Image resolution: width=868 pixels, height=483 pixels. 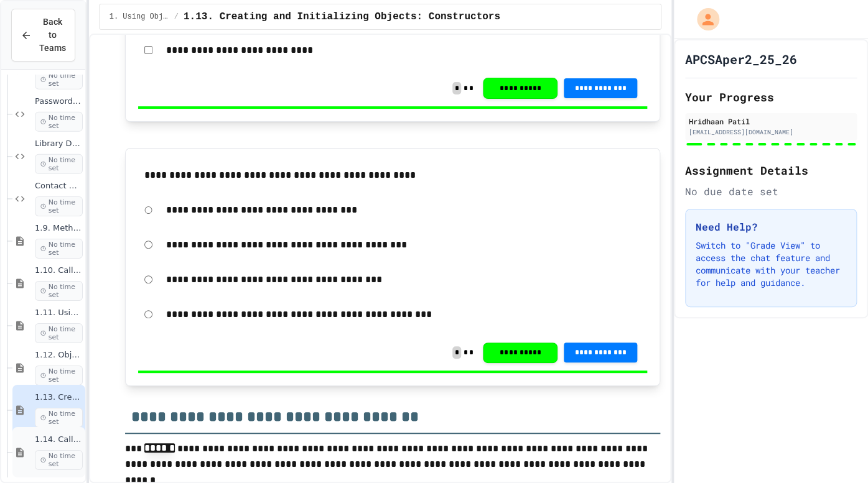 I want to click on span: Library Debugger Challenge, so click(x=58, y=144).